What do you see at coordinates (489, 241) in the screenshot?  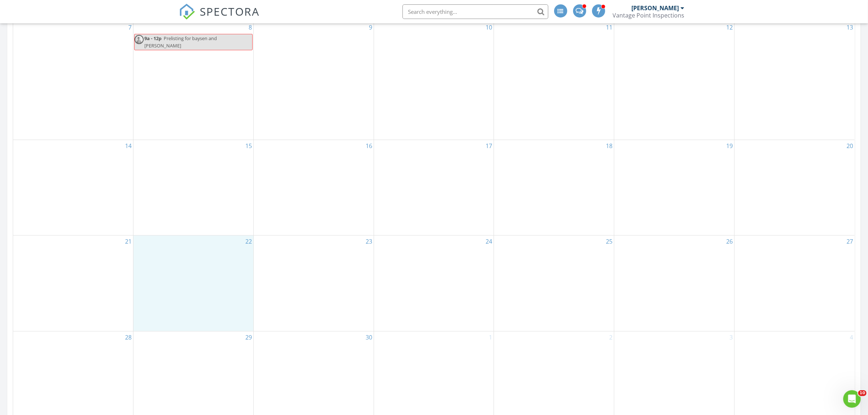 I see `a: Go to September 24, 2025` at bounding box center [489, 241].